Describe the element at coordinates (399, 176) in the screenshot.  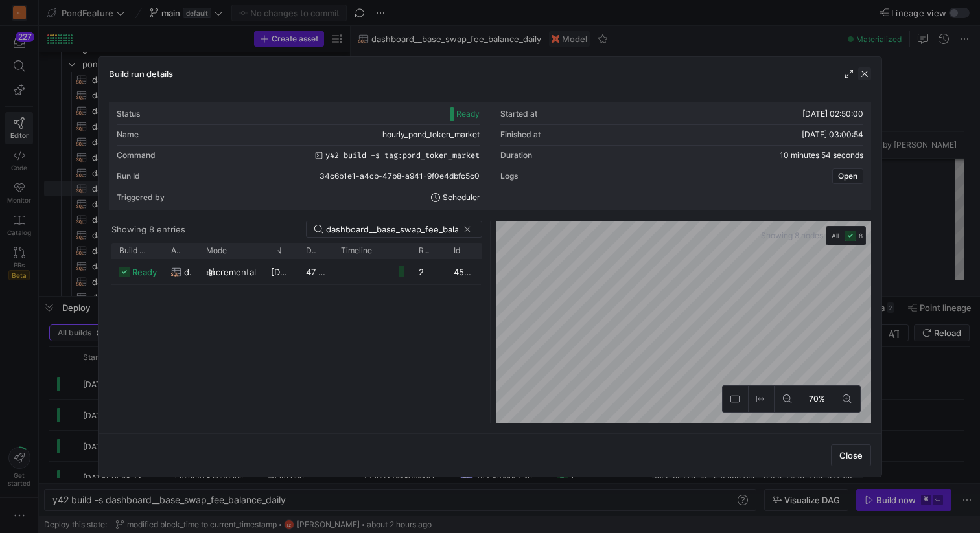
I see `span: 34c6b1e1-a4cb-47b8-a941-9f0e4dbfc5c0` at that location.